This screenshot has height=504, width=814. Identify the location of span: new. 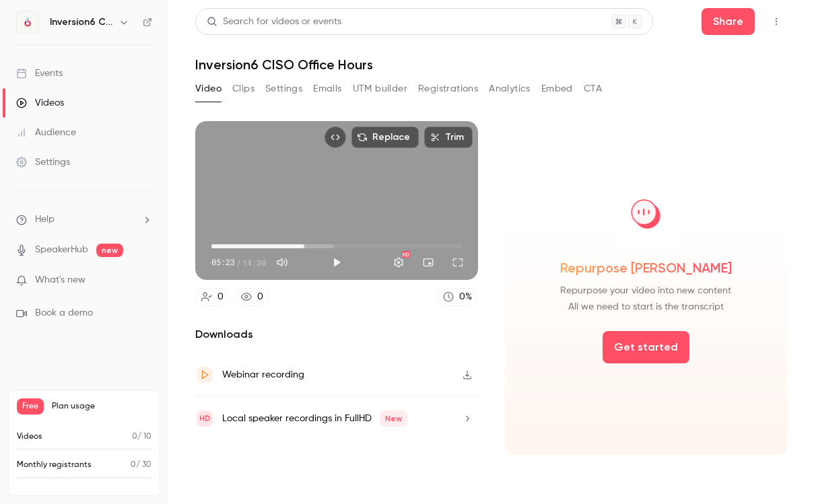
(110, 251).